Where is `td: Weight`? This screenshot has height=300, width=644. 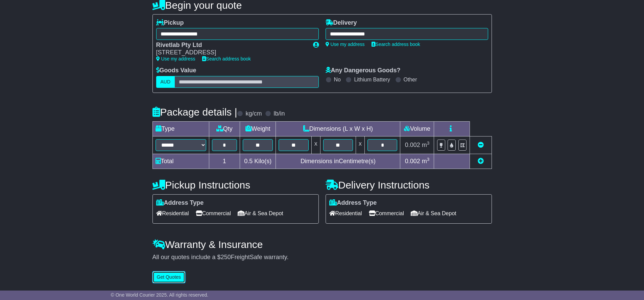 td: Weight is located at coordinates (258, 129).